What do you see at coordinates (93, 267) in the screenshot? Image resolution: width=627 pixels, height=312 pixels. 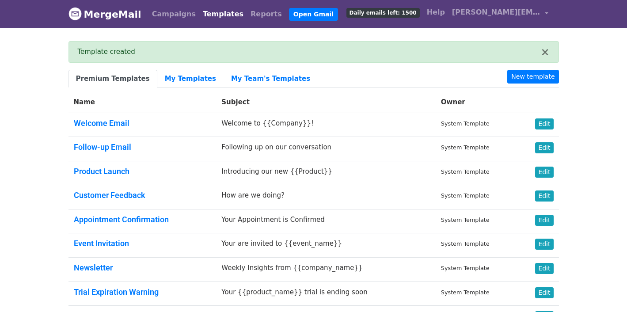 I see `a: Newsletter` at bounding box center [93, 267].